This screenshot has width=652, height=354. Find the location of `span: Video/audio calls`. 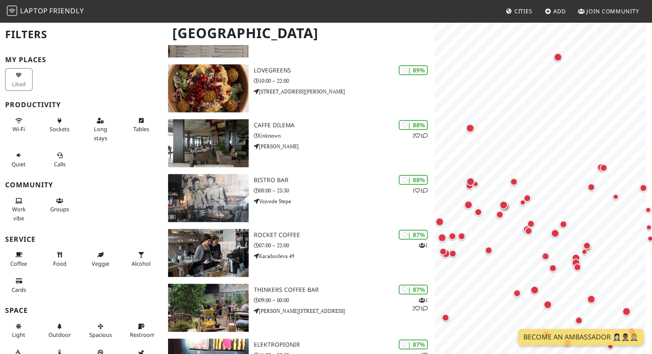

span: Video/audio calls is located at coordinates (60, 164).